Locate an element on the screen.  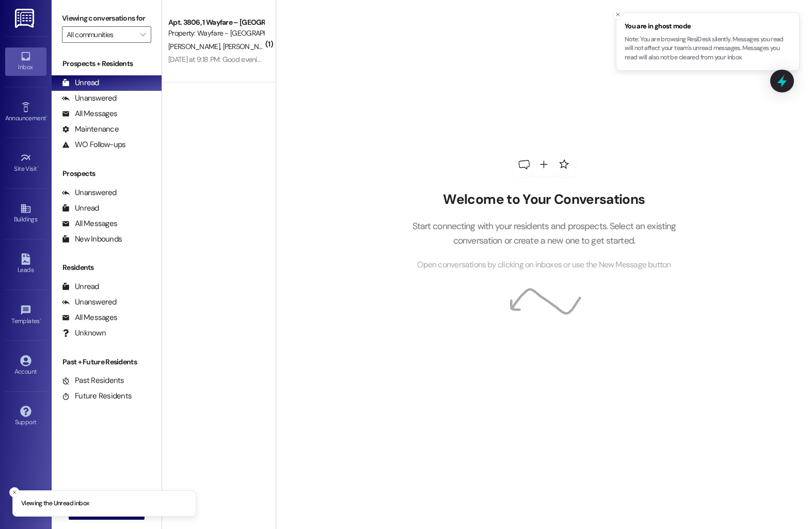
p: Start connecting with your residents and prospects. Select an existing conversation or create a n... is located at coordinates (544, 233).